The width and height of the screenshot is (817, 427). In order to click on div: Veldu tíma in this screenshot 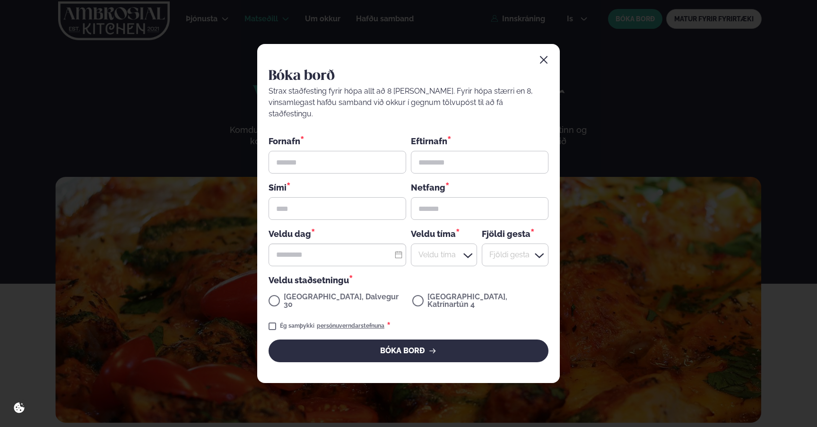, I will do `click(444, 233)`.